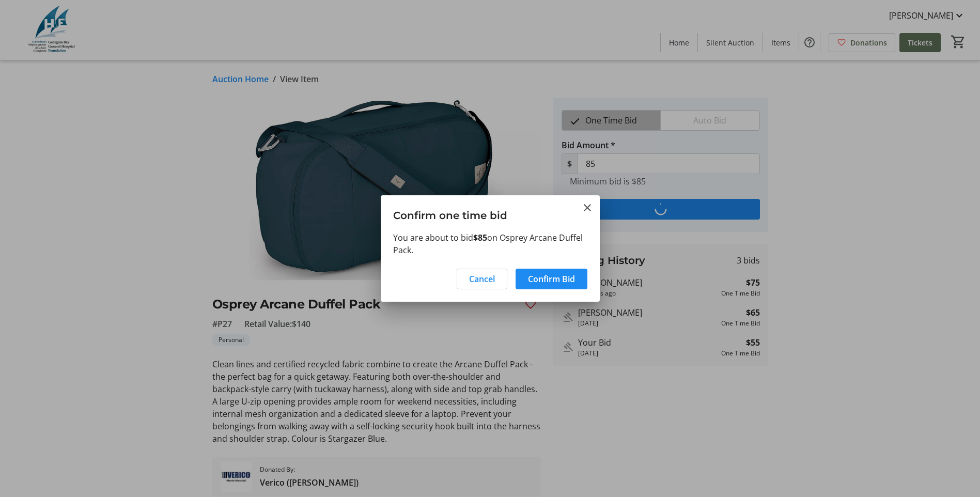 The image size is (980, 497). I want to click on button: Cancel, so click(482, 279).